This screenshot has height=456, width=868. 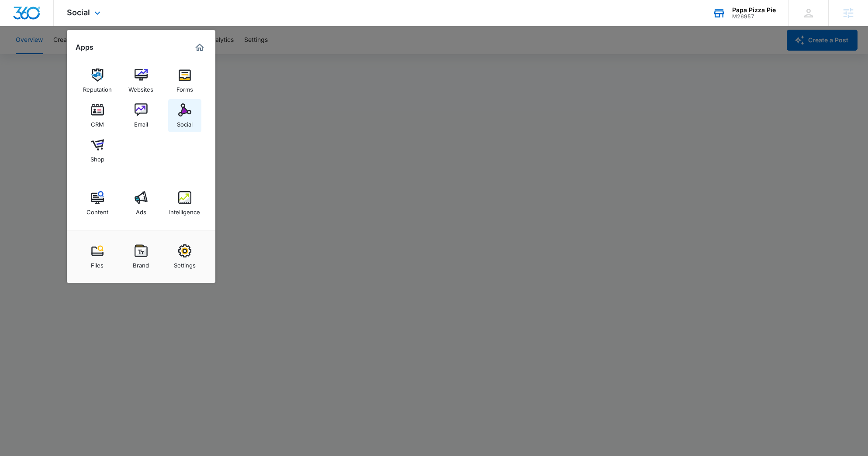 What do you see at coordinates (140, 263) in the screenshot?
I see `div: Brand` at bounding box center [140, 263].